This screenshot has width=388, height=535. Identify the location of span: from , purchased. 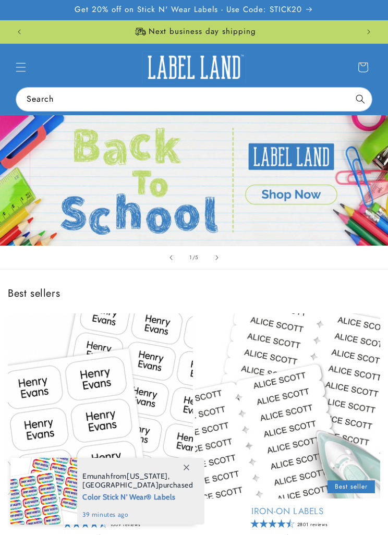
(138, 480).